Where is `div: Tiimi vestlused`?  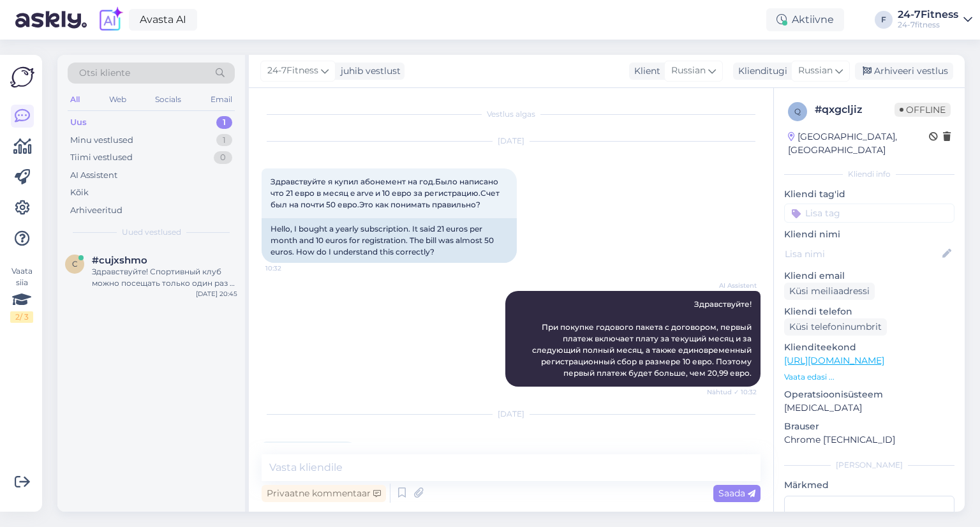 div: Tiimi vestlused is located at coordinates (101, 157).